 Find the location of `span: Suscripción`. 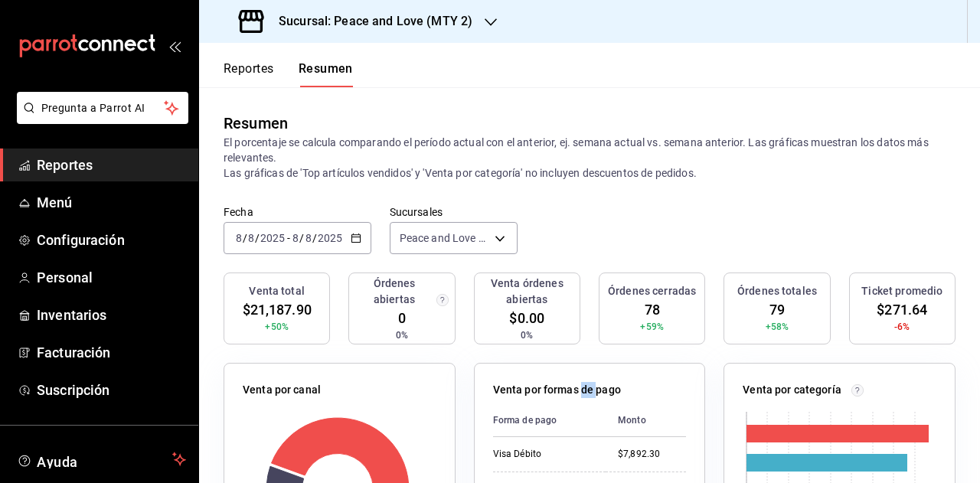

span: Suscripción is located at coordinates (111, 389).